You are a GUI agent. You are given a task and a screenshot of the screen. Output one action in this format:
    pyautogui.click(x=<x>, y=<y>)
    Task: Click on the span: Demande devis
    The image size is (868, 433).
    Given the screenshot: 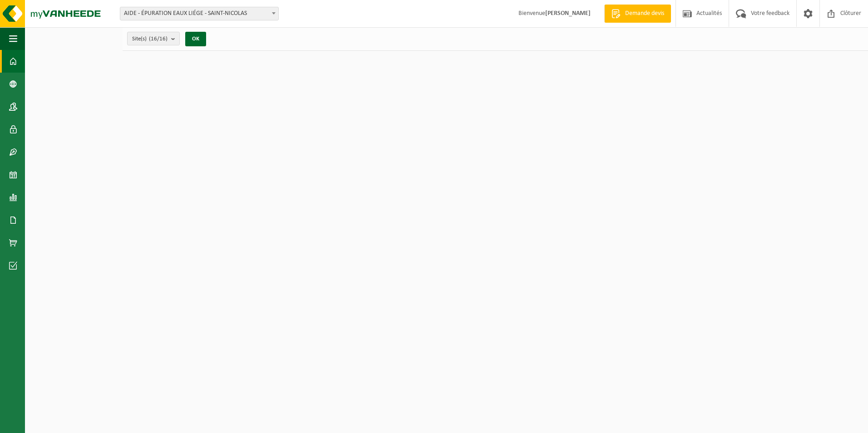 What is the action you would take?
    pyautogui.click(x=644, y=14)
    